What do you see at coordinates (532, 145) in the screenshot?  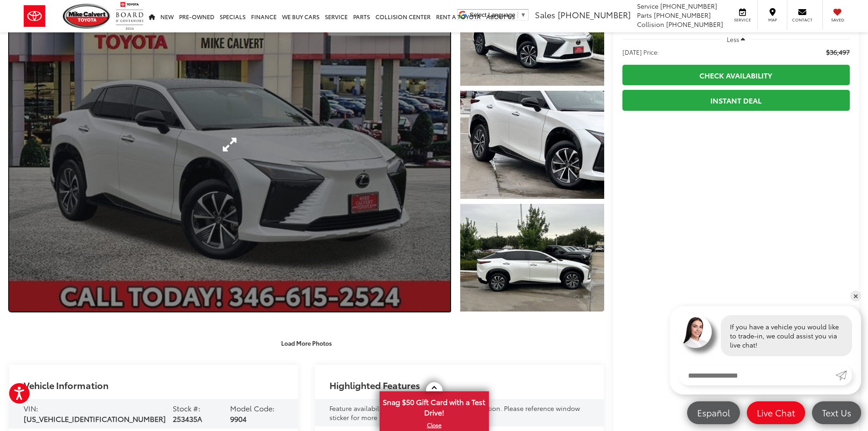 I see `a: Expand Photo 2` at bounding box center [532, 145].